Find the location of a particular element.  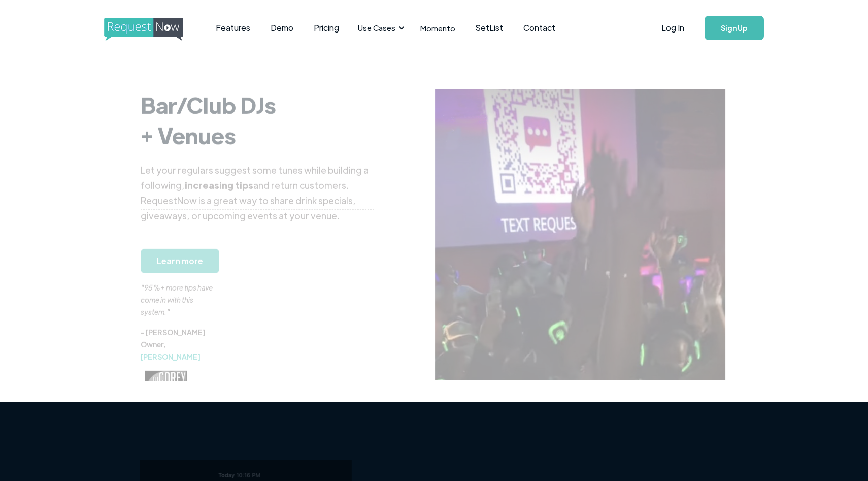

a: Sign Up is located at coordinates (734, 28).